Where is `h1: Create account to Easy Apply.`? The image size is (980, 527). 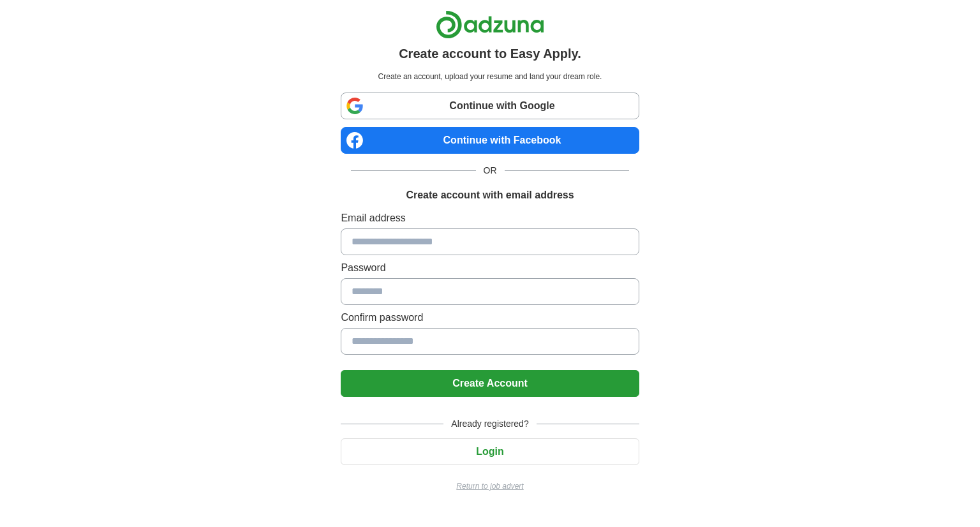
h1: Create account to Easy Apply. is located at coordinates (490, 54).